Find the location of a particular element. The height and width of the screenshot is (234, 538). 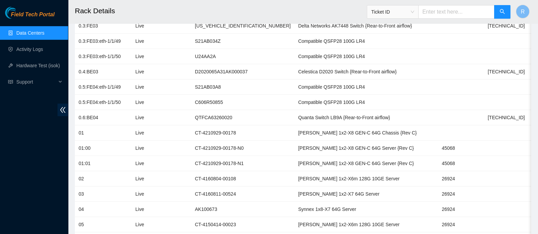

td: 0.6:BE04 is located at coordinates (103, 118).